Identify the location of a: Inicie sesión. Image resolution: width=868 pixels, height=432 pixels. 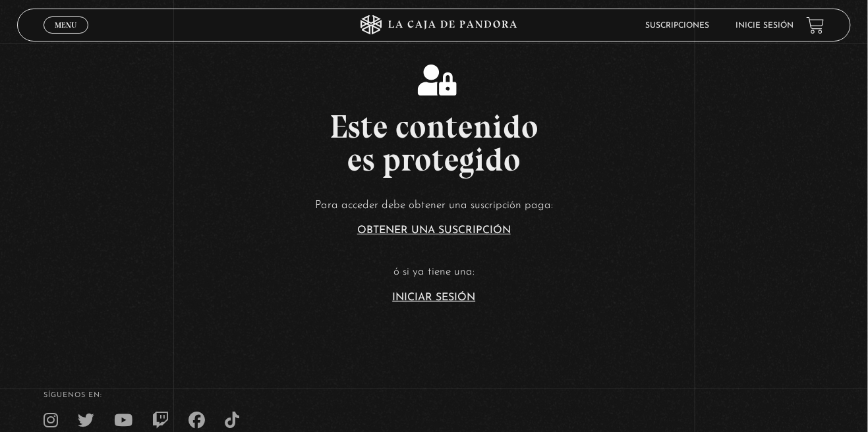
(764, 25).